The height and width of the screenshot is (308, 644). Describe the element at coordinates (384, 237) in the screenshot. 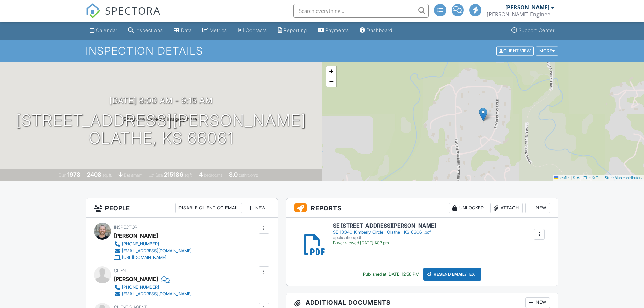

I see `div: application/pdf` at that location.